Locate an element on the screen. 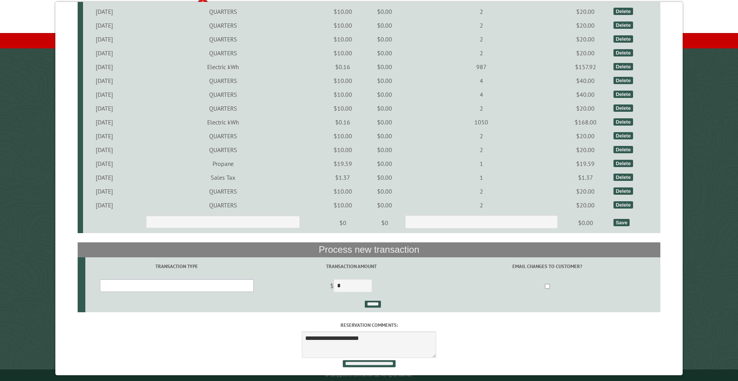 The image size is (738, 381). td: 1050 is located at coordinates (481, 122).